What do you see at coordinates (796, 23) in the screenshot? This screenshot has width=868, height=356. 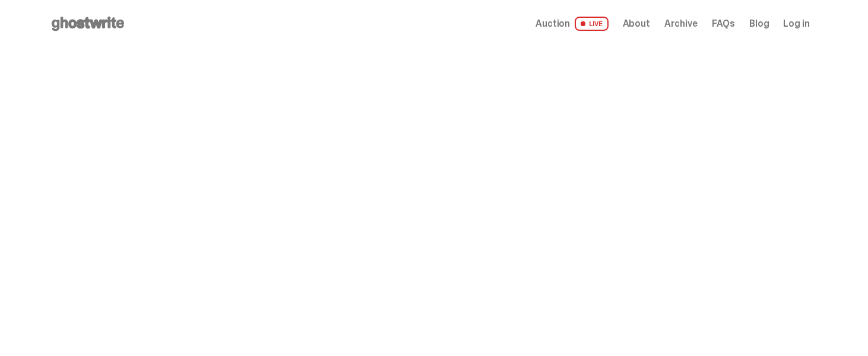 I see `a: Log in` at bounding box center [796, 23].